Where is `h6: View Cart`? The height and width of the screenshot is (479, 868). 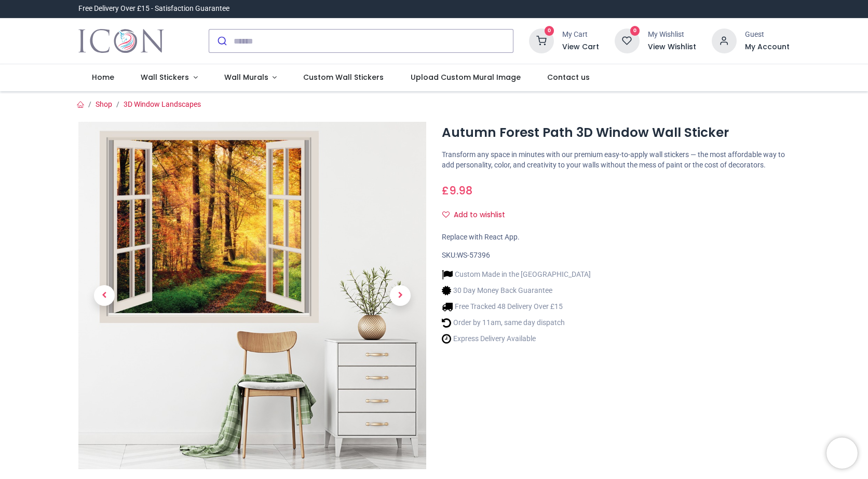
h6: View Cart is located at coordinates (580, 47).